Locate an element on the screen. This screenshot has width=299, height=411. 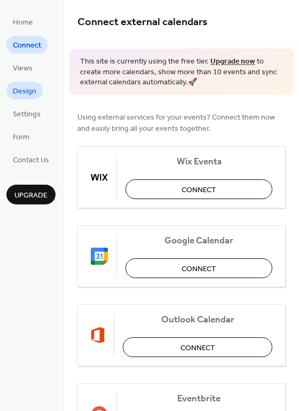
img: google is located at coordinates (99, 256).